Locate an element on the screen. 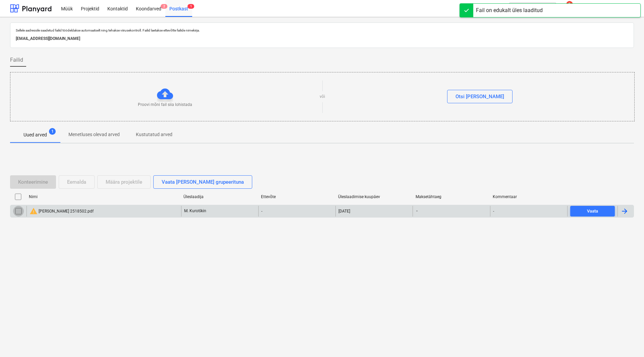 The height and width of the screenshot is (357, 644). div: Ettevõte is located at coordinates (297, 197).